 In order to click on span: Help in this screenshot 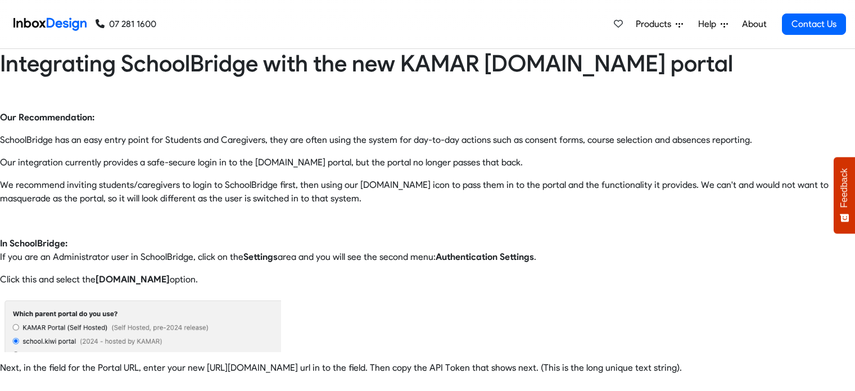, I will do `click(709, 24)`.